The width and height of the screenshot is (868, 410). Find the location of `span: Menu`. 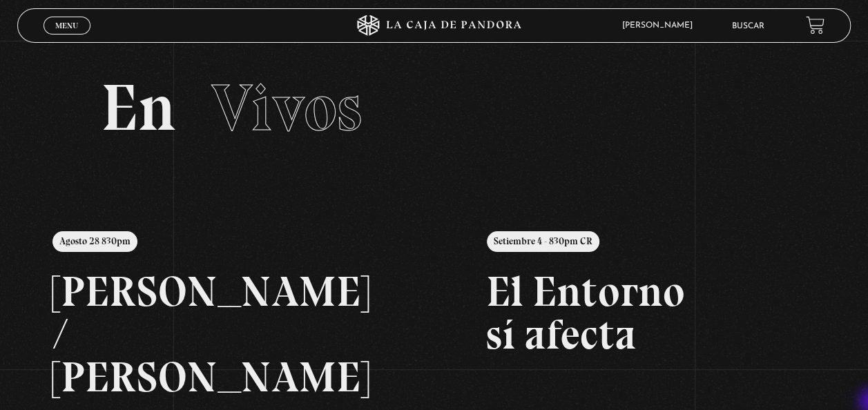

span: Menu is located at coordinates (66, 25).